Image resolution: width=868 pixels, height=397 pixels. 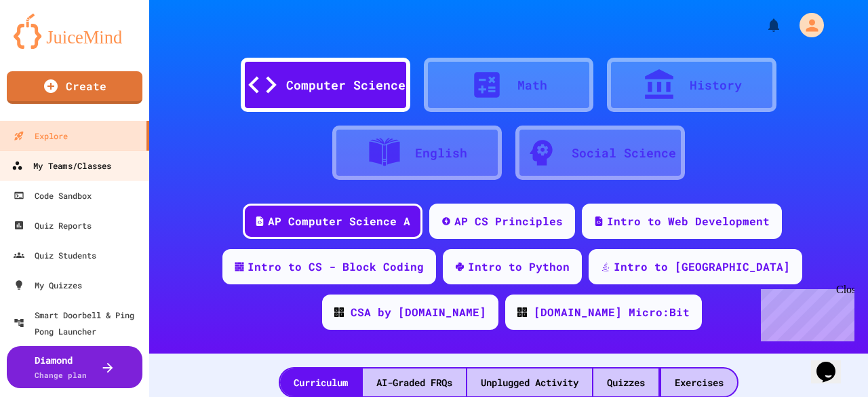 I want to click on div: Math, so click(x=533, y=85).